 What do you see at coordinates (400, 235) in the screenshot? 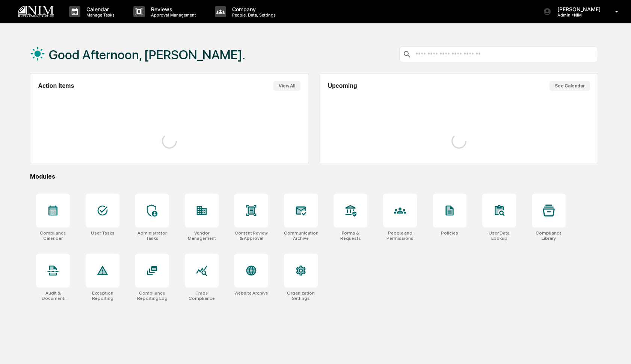
I see `div: People and Permissions` at bounding box center [400, 235].